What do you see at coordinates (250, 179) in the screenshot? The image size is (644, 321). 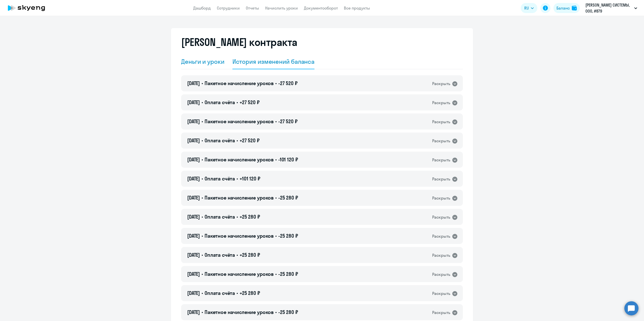 I see `span: +101 120 ₽` at bounding box center [250, 179].